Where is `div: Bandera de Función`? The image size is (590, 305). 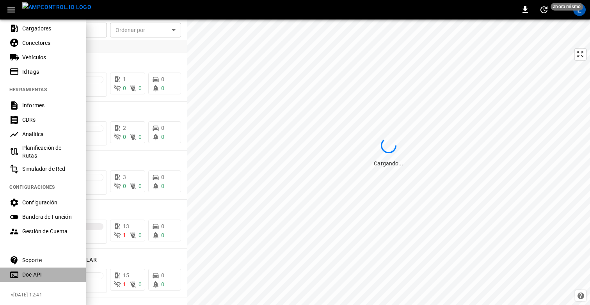
div: Bandera de Función is located at coordinates (49, 217).